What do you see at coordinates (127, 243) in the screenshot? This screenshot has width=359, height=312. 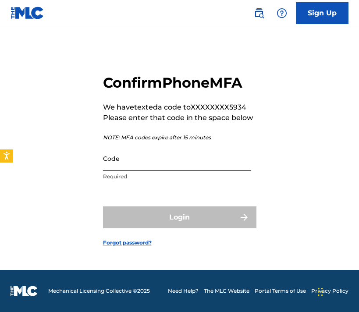 I see `a: Forgot password?` at bounding box center [127, 243].